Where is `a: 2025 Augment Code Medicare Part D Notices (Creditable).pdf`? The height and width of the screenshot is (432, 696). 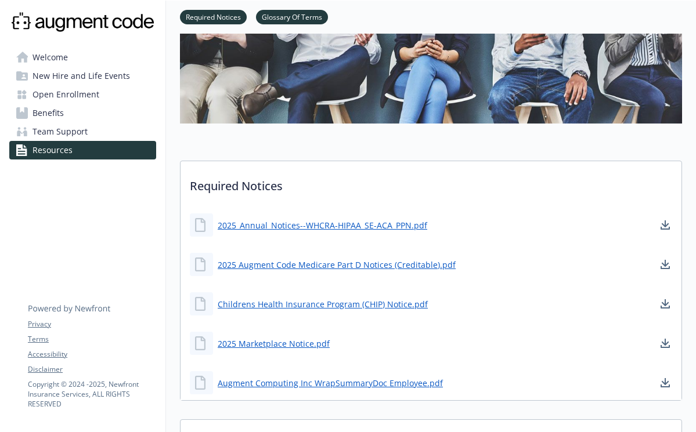 a: 2025 Augment Code Medicare Part D Notices (Creditable).pdf is located at coordinates (337, 265).